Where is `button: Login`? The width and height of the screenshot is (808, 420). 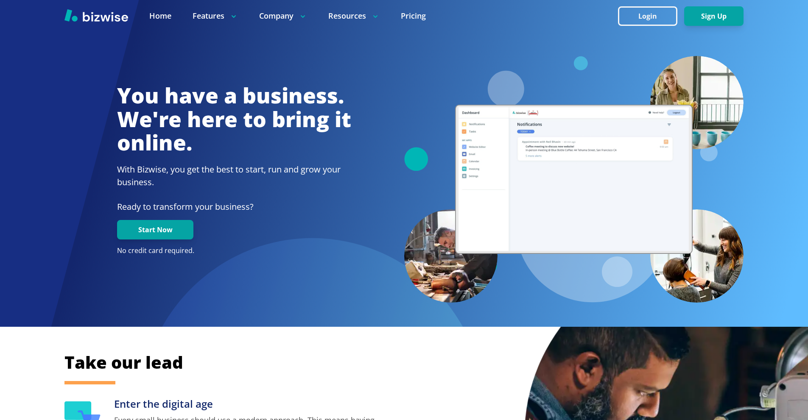 button: Login is located at coordinates (647, 16).